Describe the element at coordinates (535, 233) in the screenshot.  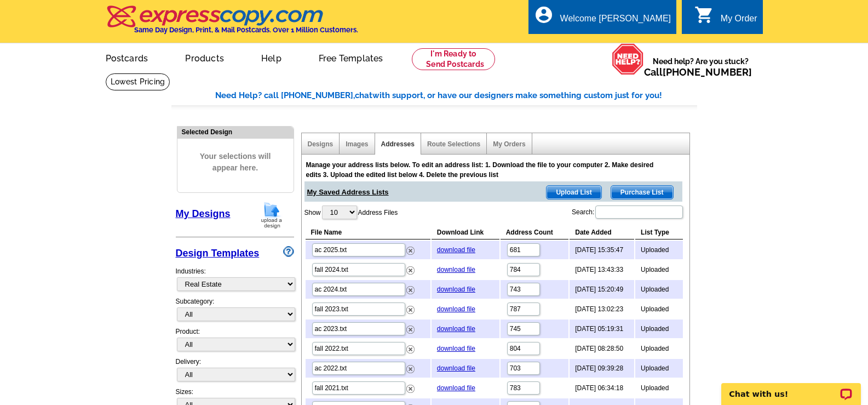
I see `th: Address Count` at that location.